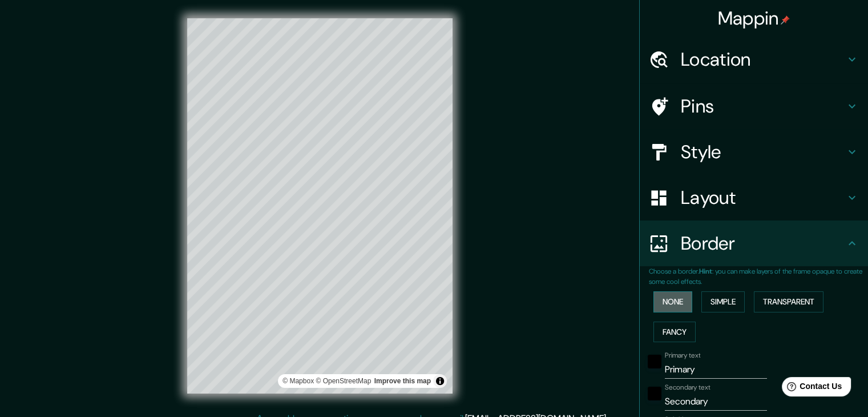  I want to click on h4: Style, so click(763, 151).